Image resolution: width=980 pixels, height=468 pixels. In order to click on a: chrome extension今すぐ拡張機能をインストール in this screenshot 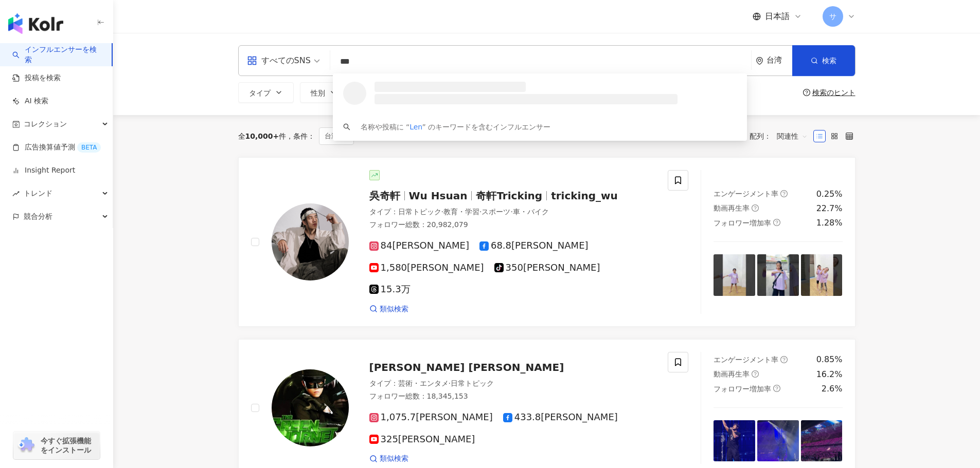, I will do `click(57, 445)`.